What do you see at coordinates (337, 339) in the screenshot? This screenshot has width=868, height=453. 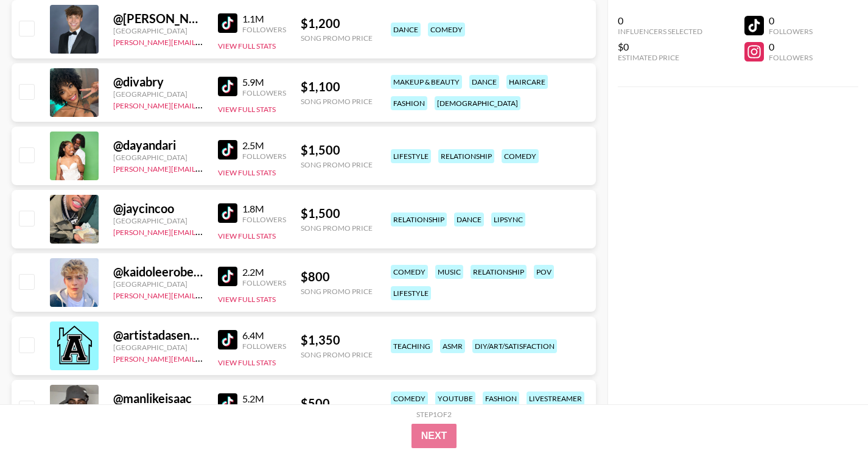 I see `div: $ 1,350` at bounding box center [337, 339].